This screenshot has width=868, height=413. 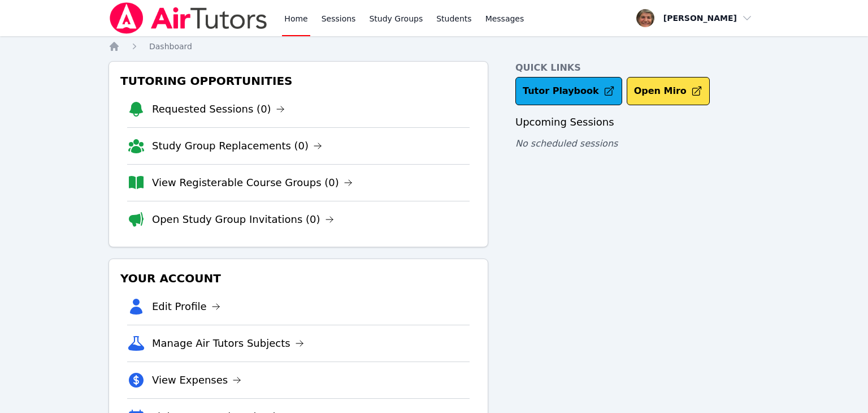 I want to click on span: No scheduled sessions, so click(x=566, y=143).